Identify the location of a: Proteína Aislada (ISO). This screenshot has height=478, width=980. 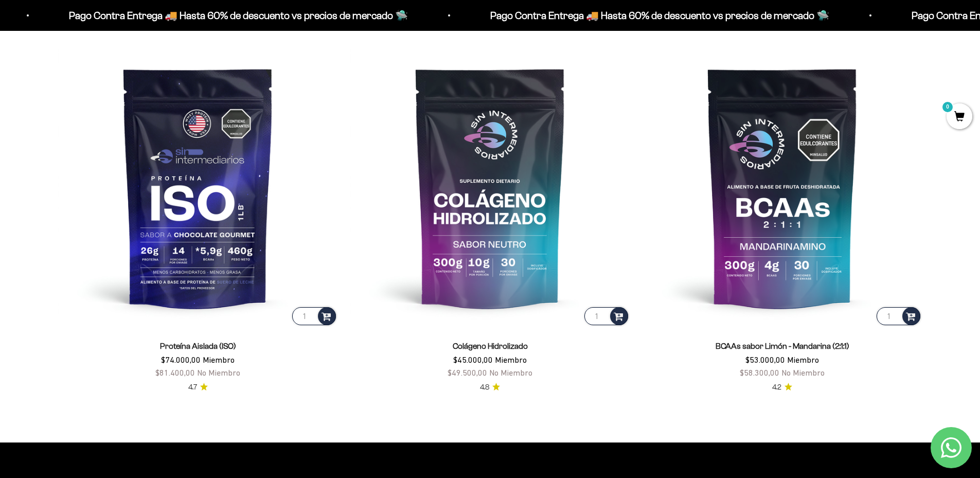
(198, 345).